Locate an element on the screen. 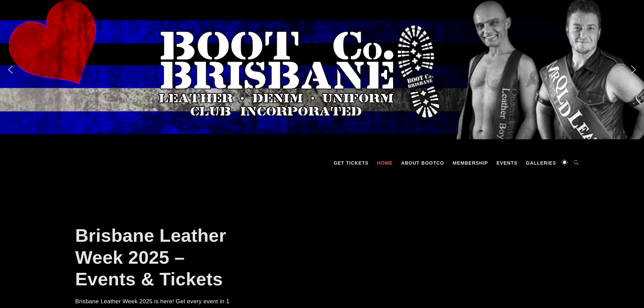  a: About BootCo is located at coordinates (423, 163).